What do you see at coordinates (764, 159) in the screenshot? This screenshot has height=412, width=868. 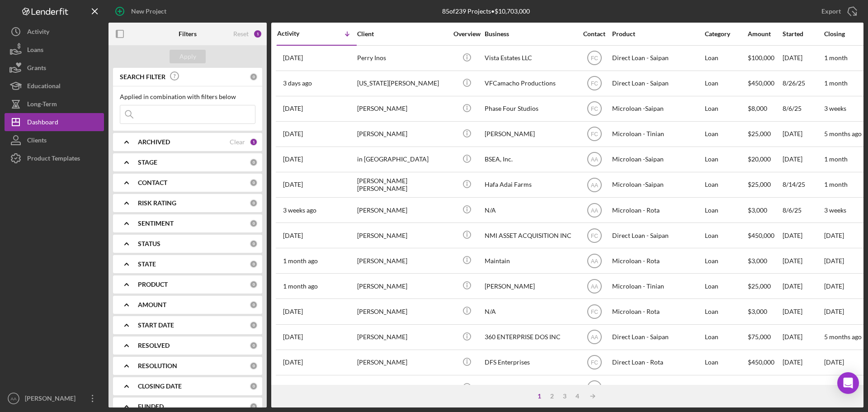 I see `div: $20,000` at bounding box center [764, 159].